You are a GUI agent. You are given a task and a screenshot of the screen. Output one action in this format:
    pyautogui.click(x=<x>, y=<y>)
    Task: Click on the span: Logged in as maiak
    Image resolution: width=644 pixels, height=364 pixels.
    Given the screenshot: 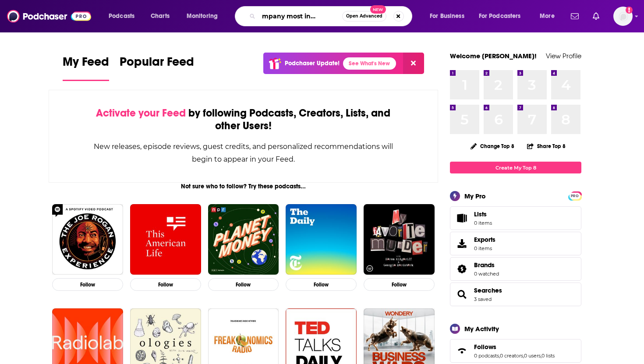 What is the action you would take?
    pyautogui.click(x=623, y=16)
    